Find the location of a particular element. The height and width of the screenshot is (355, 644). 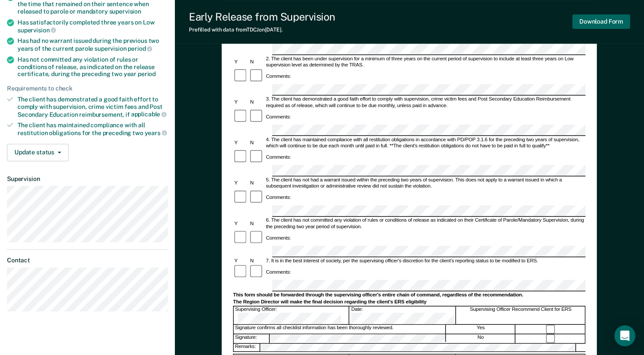

dt: Supervision is located at coordinates (88, 179).